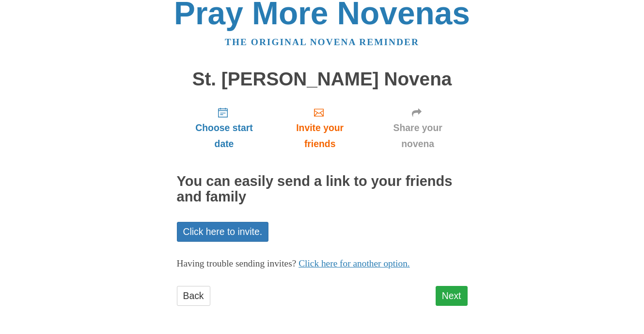 The image size is (644, 334). Describe the element at coordinates (225, 128) in the screenshot. I see `a: Choose start date` at that location.